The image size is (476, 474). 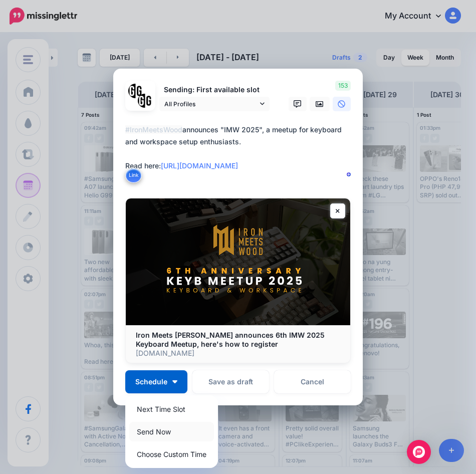 I want to click on button: Link, so click(x=134, y=176).